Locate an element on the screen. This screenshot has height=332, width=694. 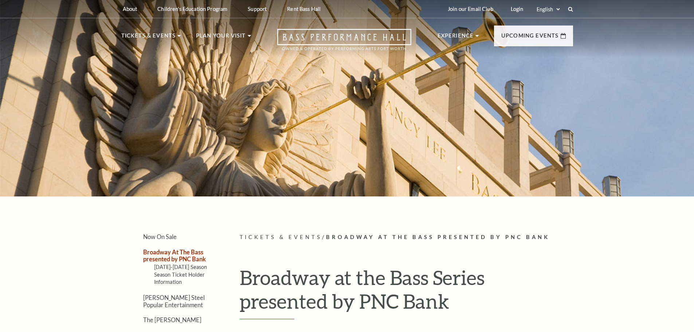
select: Select: is located at coordinates (548, 9).